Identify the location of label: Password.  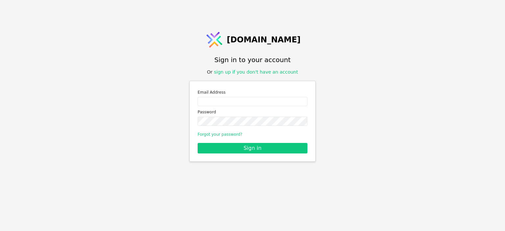
(253, 112).